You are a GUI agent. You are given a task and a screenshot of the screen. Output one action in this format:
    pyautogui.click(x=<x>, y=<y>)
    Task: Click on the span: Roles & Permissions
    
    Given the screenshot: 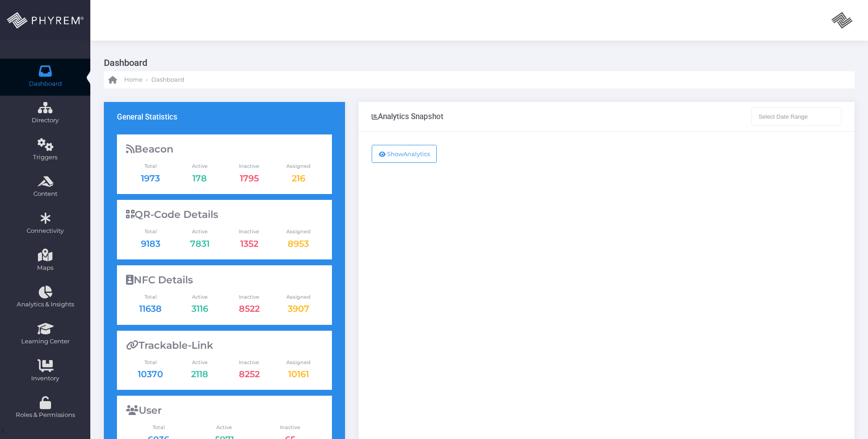 What is the action you would take?
    pyautogui.click(x=45, y=415)
    